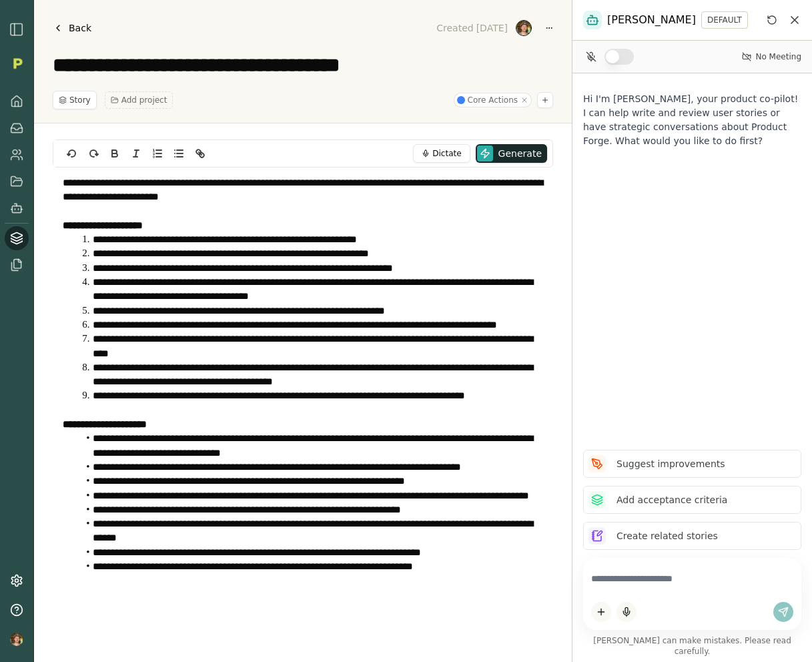  What do you see at coordinates (157, 154) in the screenshot?
I see `button: Ordered` at bounding box center [157, 154].